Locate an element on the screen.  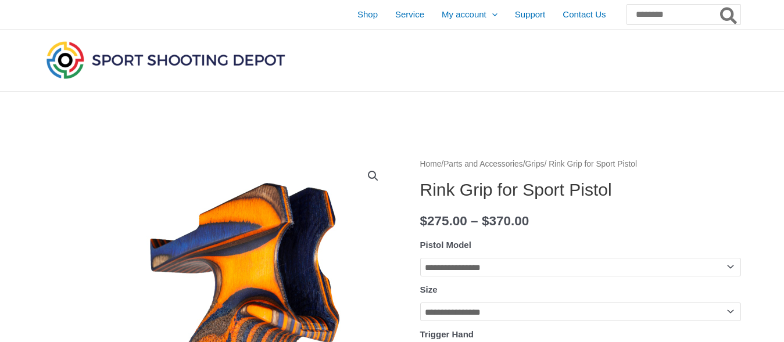
bdi: 370.00 is located at coordinates (505, 221).